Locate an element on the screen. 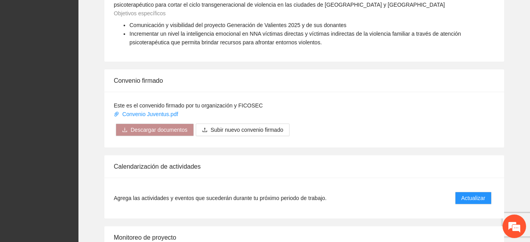 Image resolution: width=530 pixels, height=242 pixels. span: Descargar documentos is located at coordinates (159, 130).